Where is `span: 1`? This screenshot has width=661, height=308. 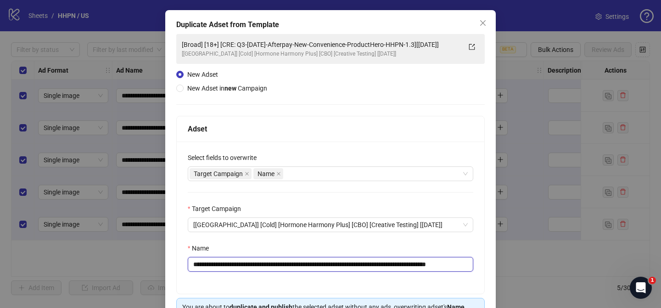
span: 1 is located at coordinates (653, 280).